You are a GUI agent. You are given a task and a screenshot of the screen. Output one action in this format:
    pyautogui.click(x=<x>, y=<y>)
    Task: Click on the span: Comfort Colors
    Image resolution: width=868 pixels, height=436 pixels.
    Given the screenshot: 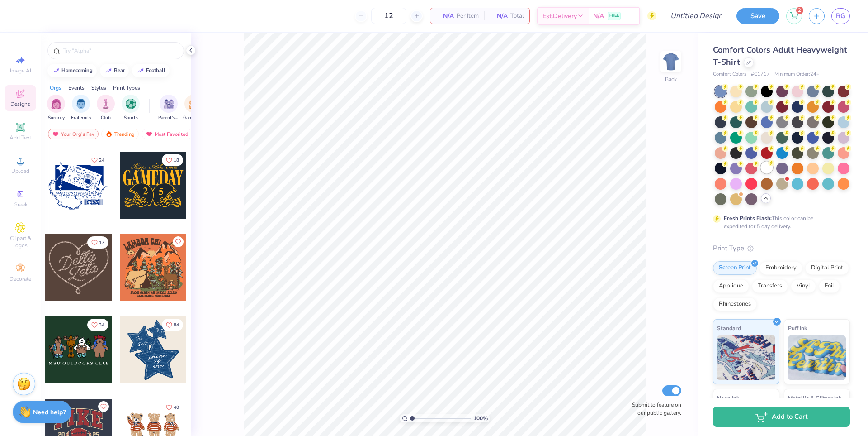 What is the action you would take?
    pyautogui.click(x=729, y=74)
    